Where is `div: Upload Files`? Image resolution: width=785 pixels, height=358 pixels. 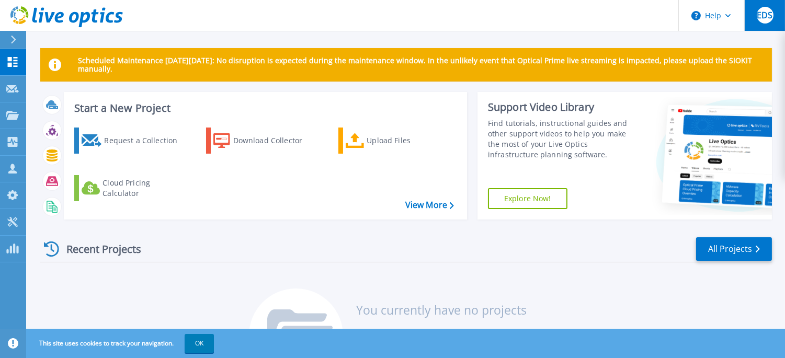
div: Upload Files is located at coordinates (408, 141).